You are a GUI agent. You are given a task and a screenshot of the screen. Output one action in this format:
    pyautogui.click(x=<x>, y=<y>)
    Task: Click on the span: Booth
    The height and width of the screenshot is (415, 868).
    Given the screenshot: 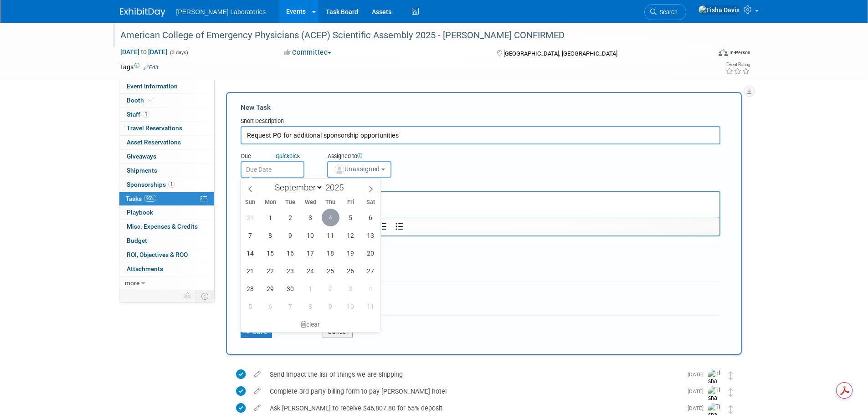 What is the action you would take?
    pyautogui.click(x=140, y=100)
    